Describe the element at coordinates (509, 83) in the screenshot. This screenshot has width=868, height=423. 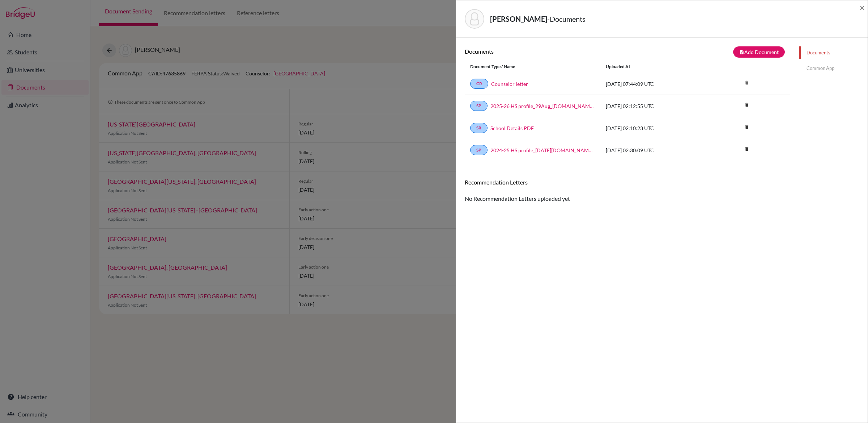
I see `a: Counselor letter` at that location.